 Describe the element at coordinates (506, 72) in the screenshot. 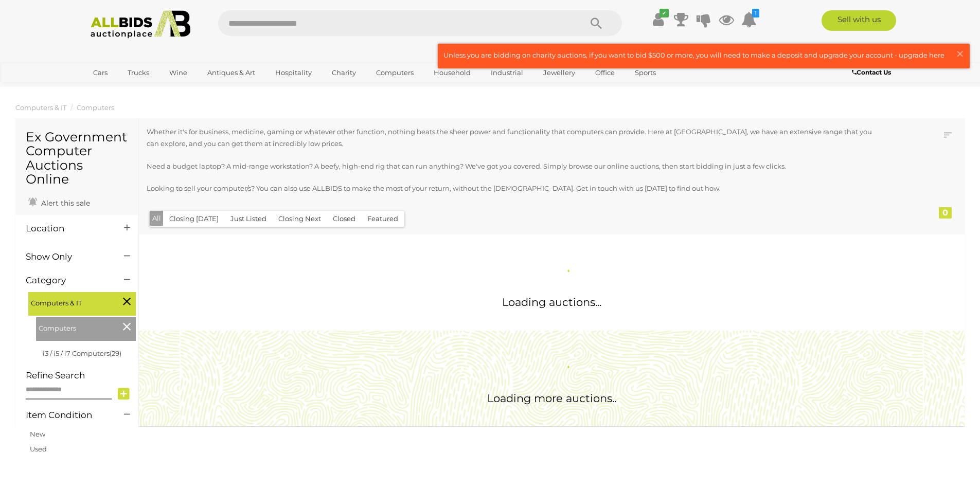

I see `a: Industrial` at that location.